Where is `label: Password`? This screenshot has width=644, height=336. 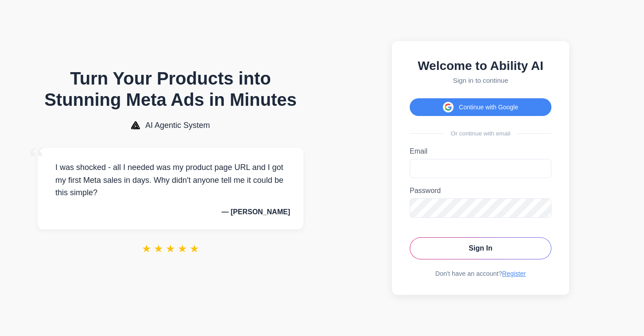
label: Password is located at coordinates (481, 191).